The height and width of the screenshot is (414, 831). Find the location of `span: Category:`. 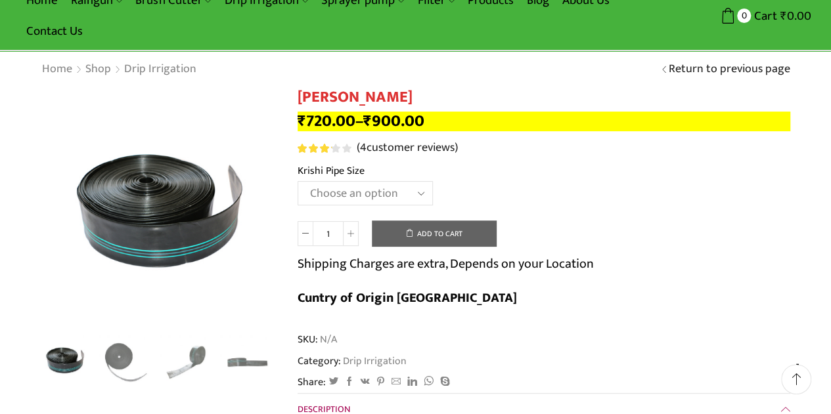

span: Category: is located at coordinates (352, 361).